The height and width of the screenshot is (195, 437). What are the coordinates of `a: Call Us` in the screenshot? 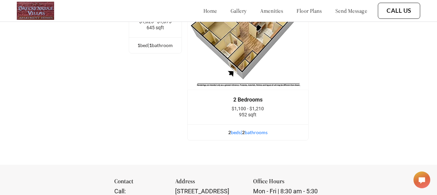 It's located at (399, 11).